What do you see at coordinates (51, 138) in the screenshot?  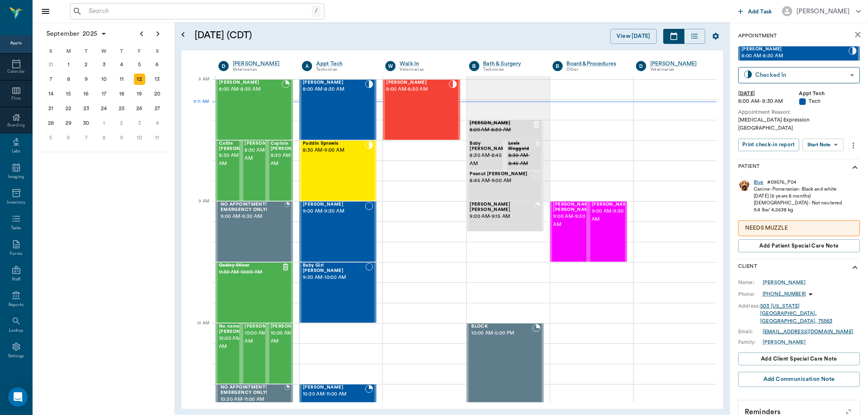 I see `div: Sunday, October 5, 2025` at bounding box center [51, 138].